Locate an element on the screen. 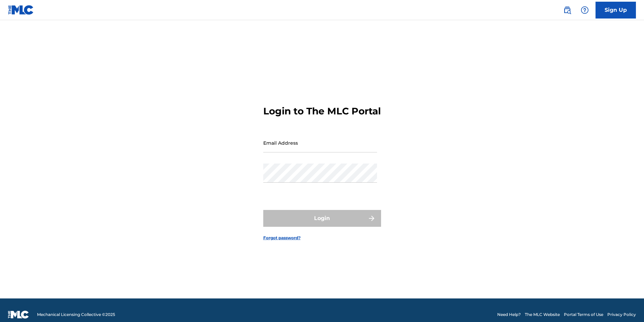  a: Sign Up is located at coordinates (616, 10).